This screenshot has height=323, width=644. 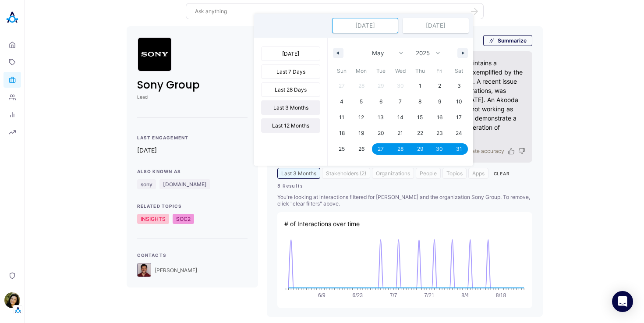 I want to click on span: 25, so click(x=342, y=149).